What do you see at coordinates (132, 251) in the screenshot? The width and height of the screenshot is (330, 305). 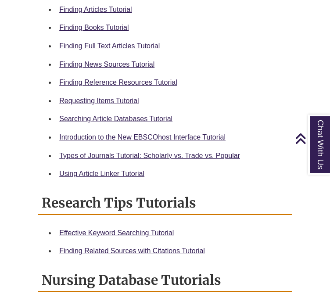 I see `a: Finding Related Sources with Citations Tutorial` at bounding box center [132, 251].